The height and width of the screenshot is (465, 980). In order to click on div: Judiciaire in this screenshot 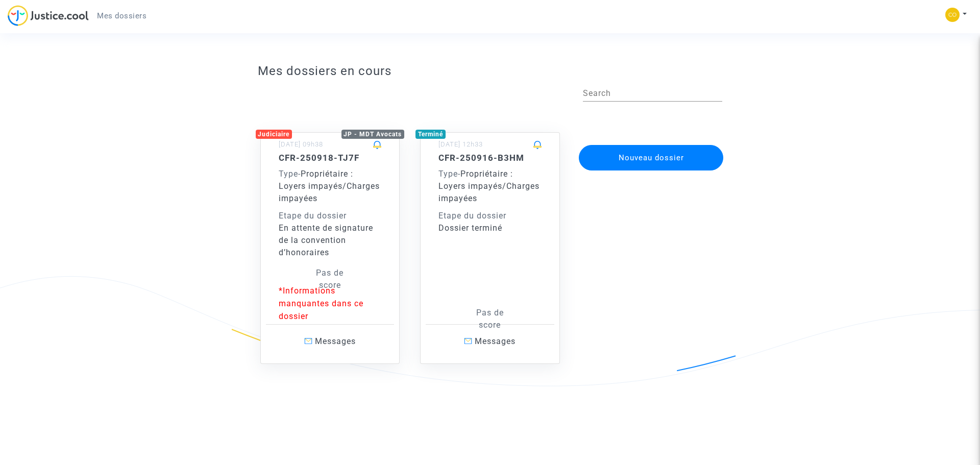, I will do `click(274, 134)`.